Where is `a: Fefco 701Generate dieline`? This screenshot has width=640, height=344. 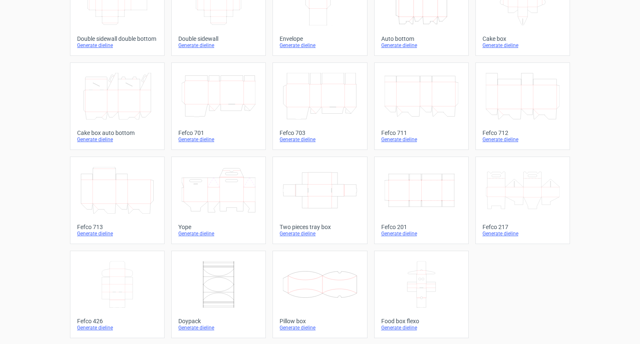 a: Fefco 701Generate dieline is located at coordinates (218, 106).